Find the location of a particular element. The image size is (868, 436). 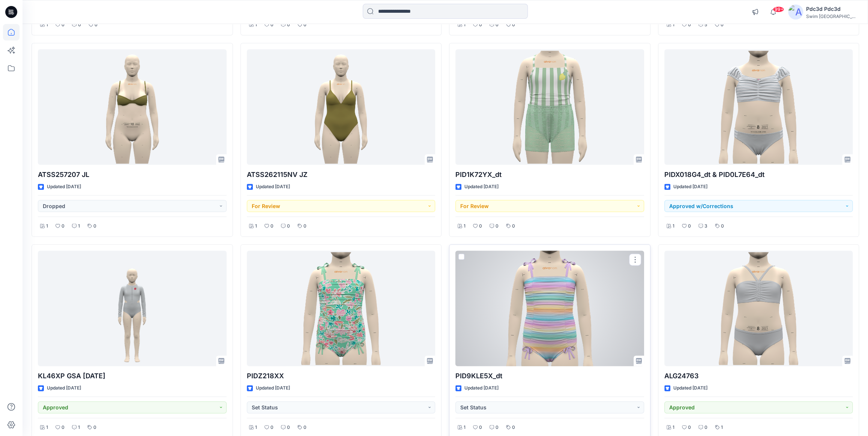

a: KL46XP GSA 2025.8.12 is located at coordinates (132, 308).